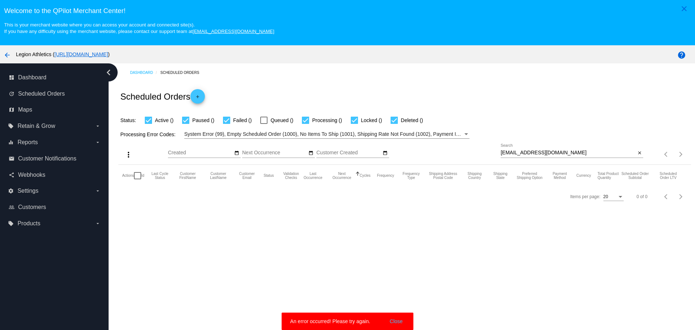  I want to click on span: Customer Notifications, so click(47, 159).